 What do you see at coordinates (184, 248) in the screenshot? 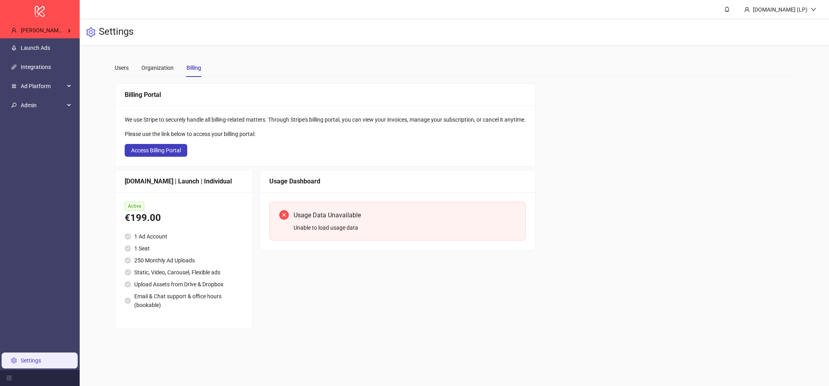
I see `li: 1 Seat` at bounding box center [184, 248].